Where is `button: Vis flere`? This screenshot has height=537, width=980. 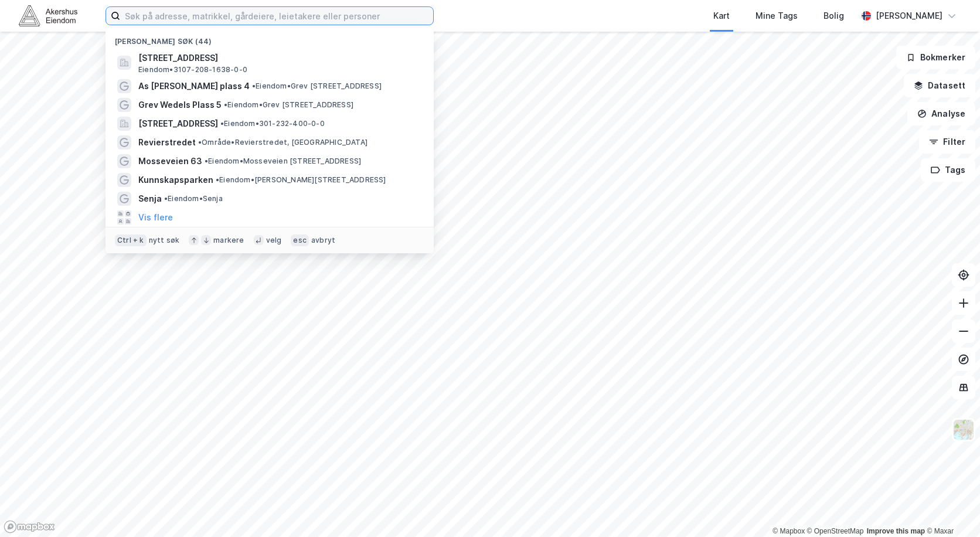
button: Vis flere is located at coordinates (156, 217).